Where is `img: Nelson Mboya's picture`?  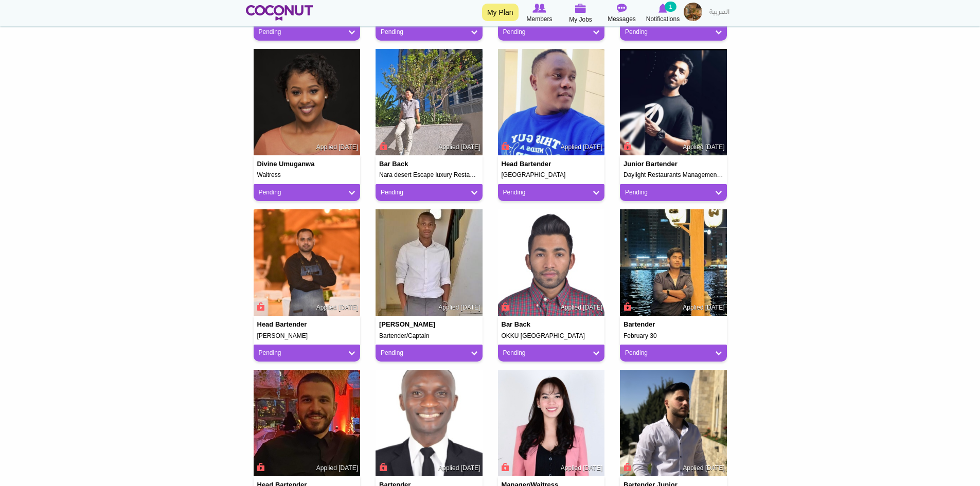 img: Nelson Mboya's picture is located at coordinates (429, 423).